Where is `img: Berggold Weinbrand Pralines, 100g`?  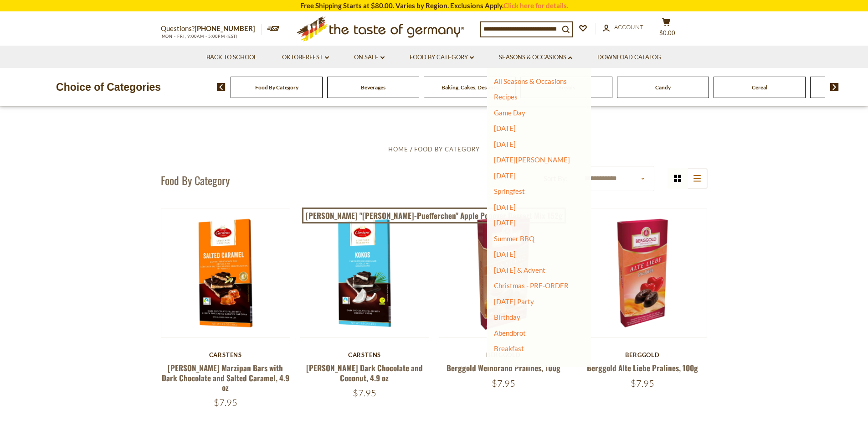
img: Berggold Weinbrand Pralines, 100g is located at coordinates (504, 273).